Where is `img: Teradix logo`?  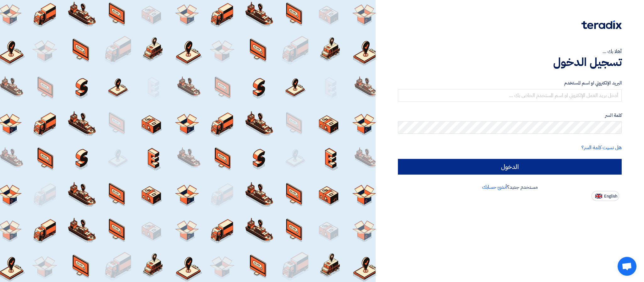
img: Teradix logo is located at coordinates (602, 25).